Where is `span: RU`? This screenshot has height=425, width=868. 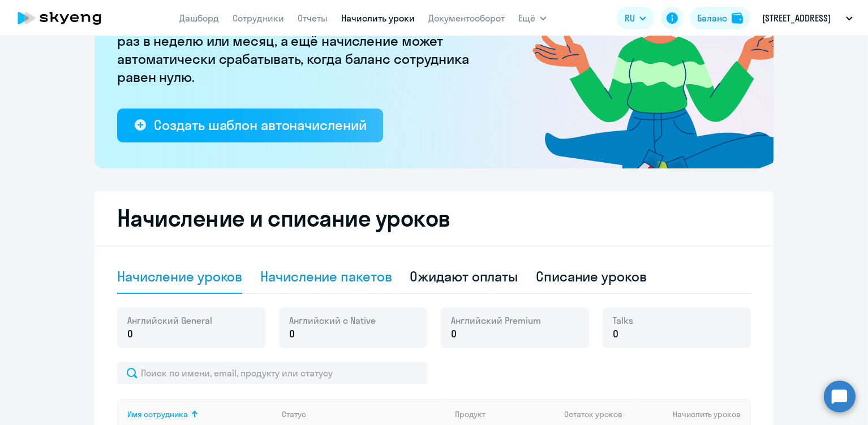
span: RU is located at coordinates (630, 18).